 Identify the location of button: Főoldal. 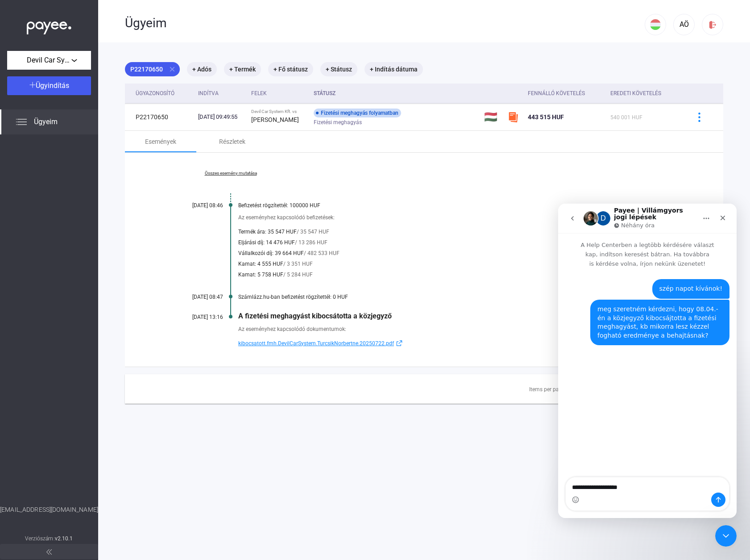
(148, 15).